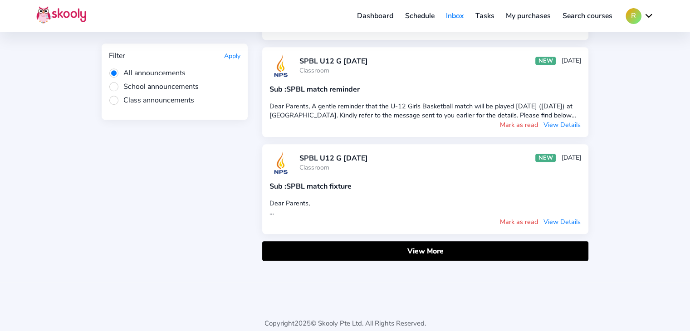 Image resolution: width=690 pixels, height=331 pixels. Describe the element at coordinates (425, 186) in the screenshot. I see `div: SPBL match fixture` at that location.